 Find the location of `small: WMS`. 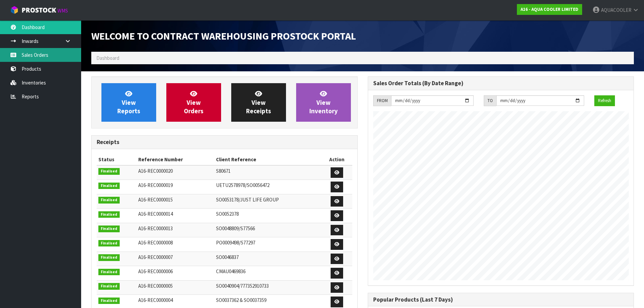

small: WMS is located at coordinates (63, 11).